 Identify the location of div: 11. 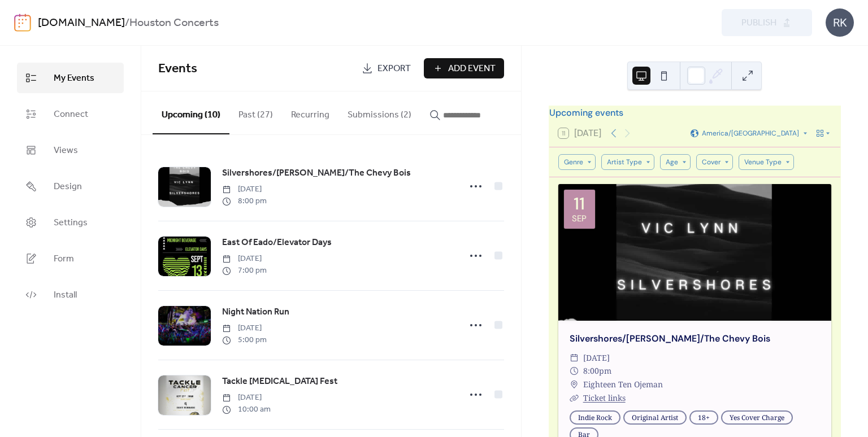
(579, 204).